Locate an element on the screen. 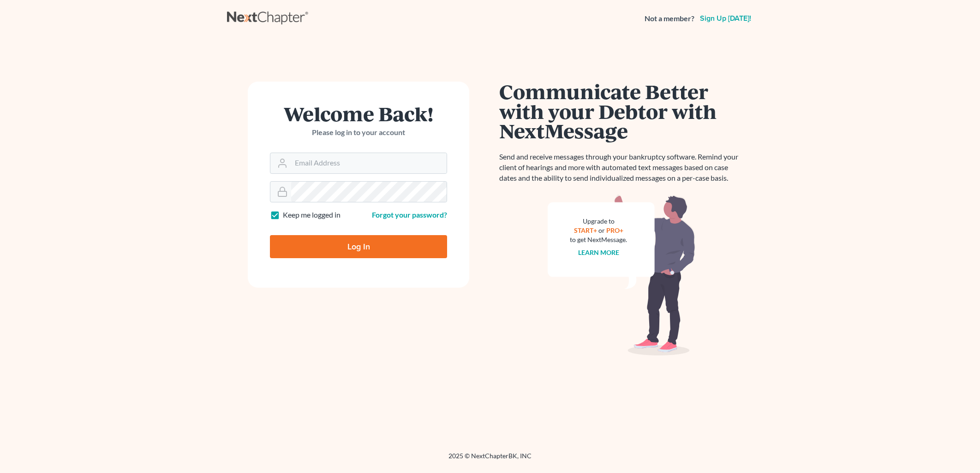  input: Log In is located at coordinates (359, 246).